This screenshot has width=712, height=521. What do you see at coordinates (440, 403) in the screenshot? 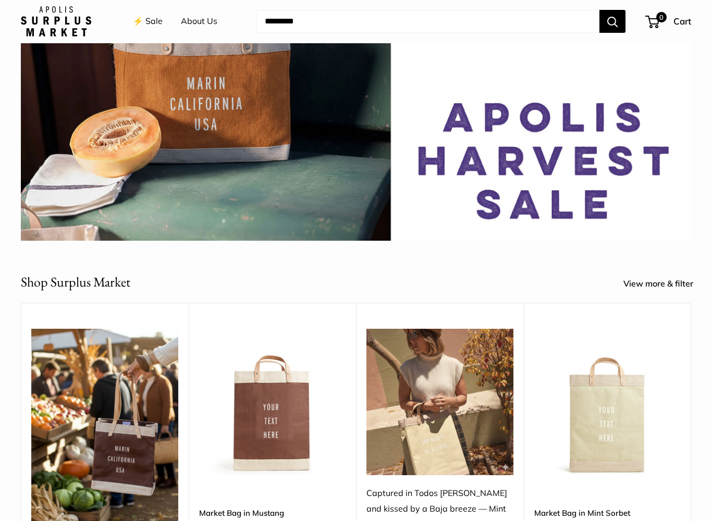
I see `img: Captured in Todos Santos and kissed by a Baja breeze — Mint Sorbet is our crispest shade yet, mad...` at bounding box center [440, 403].